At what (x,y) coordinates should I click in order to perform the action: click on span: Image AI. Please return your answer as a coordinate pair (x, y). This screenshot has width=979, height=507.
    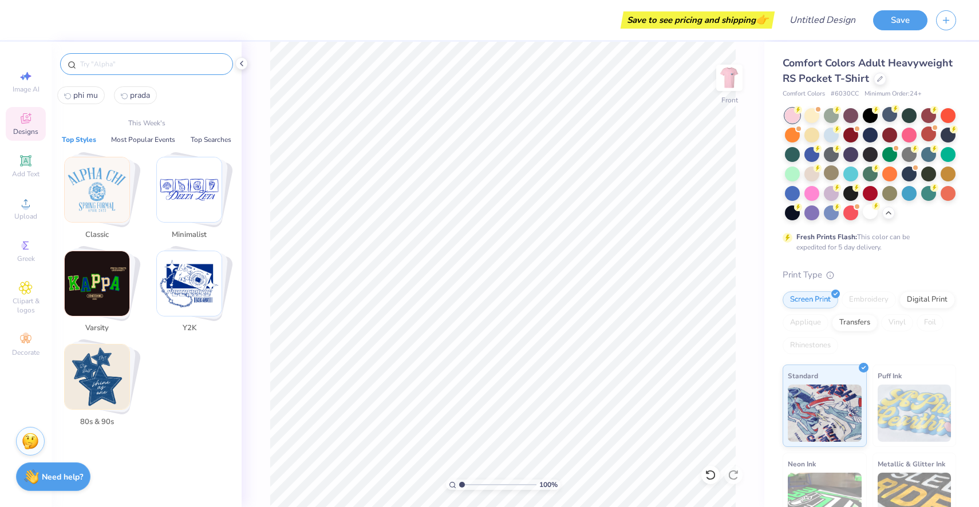
    Looking at the image, I should click on (26, 89).